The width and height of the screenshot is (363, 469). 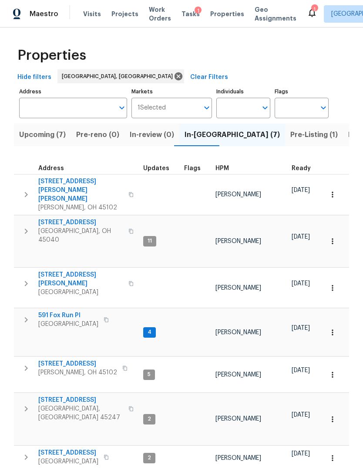 I want to click on span: Address, so click(x=51, y=168).